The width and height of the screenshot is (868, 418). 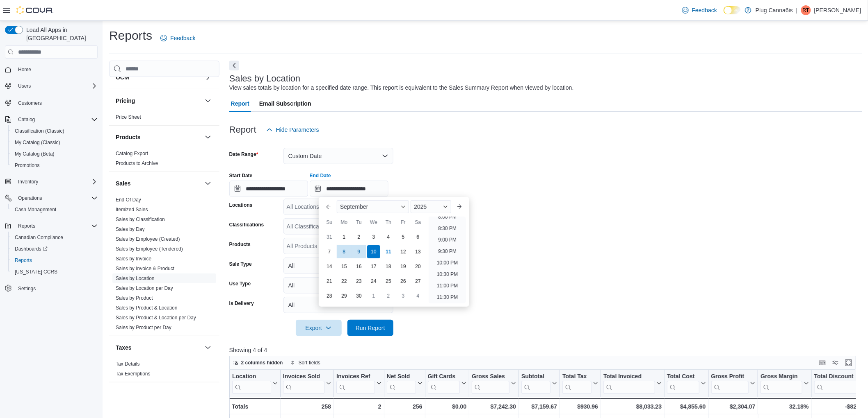 What do you see at coordinates (56, 69) in the screenshot?
I see `span: Home` at bounding box center [56, 69].